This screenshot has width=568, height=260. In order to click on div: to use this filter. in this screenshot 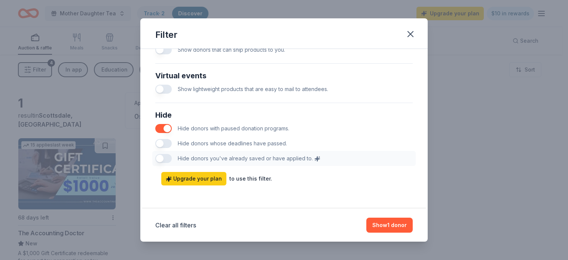, I will do `click(251, 178)`.